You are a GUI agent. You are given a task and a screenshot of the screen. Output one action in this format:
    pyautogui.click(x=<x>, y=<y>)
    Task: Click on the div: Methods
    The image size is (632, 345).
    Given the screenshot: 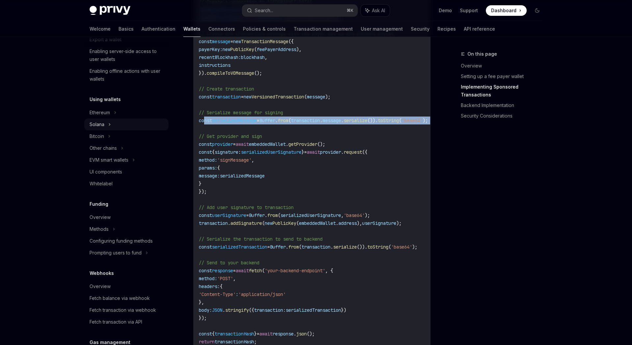 What is the action you would take?
    pyautogui.click(x=99, y=229)
    